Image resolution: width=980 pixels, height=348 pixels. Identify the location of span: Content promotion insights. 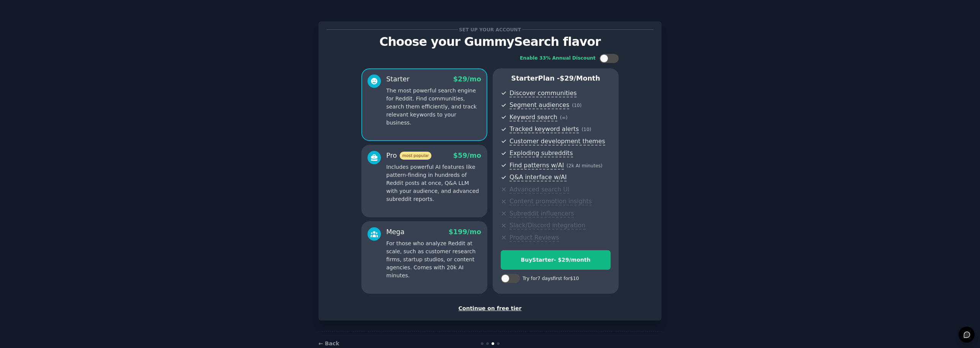
(550, 202).